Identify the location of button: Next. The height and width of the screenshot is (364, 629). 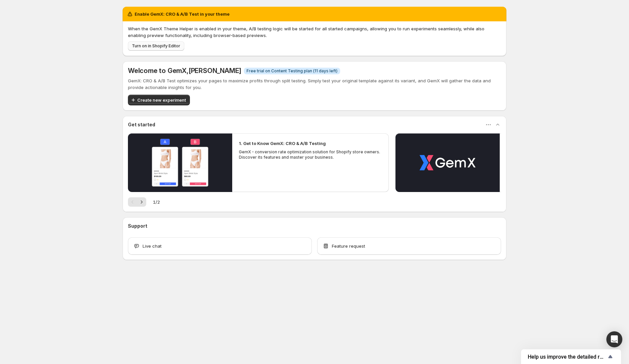
(142, 202).